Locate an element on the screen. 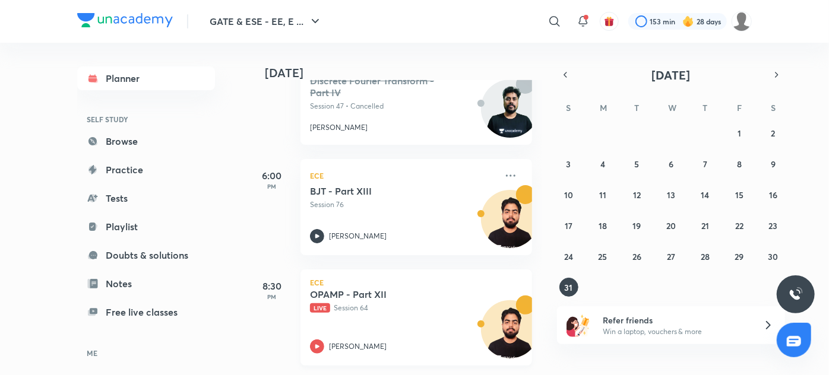 This screenshot has width=829, height=375. button: August 11, 2025 is located at coordinates (602, 195).